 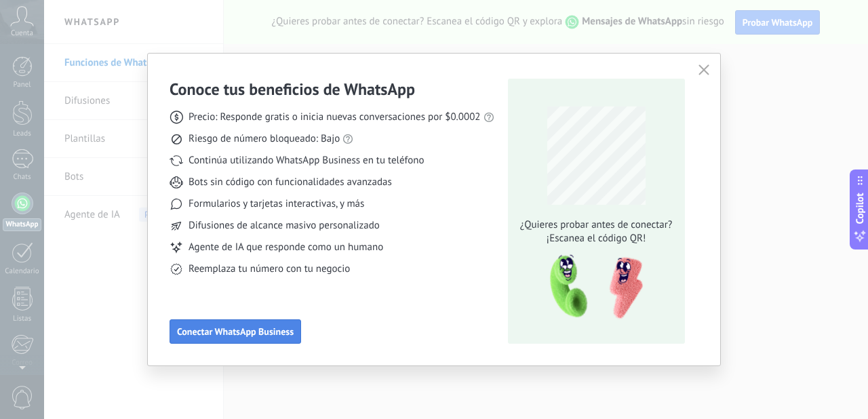 I want to click on span: Continúa utilizando WhatsApp Business en tu teléfono, so click(x=306, y=161).